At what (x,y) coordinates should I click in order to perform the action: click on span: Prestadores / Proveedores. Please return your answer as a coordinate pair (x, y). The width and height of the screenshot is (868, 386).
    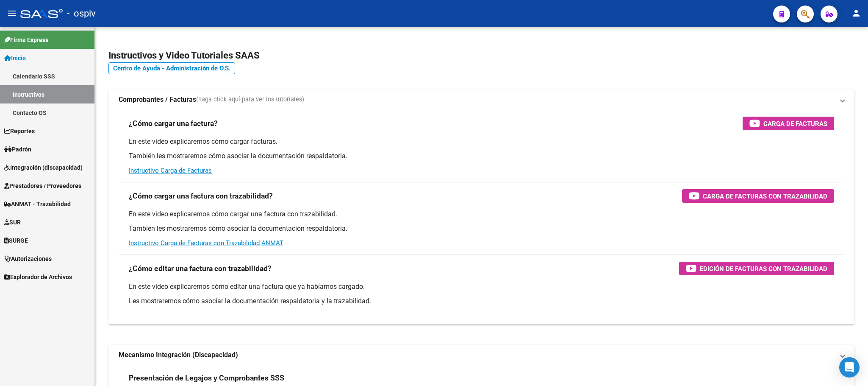
    Looking at the image, I should click on (43, 186).